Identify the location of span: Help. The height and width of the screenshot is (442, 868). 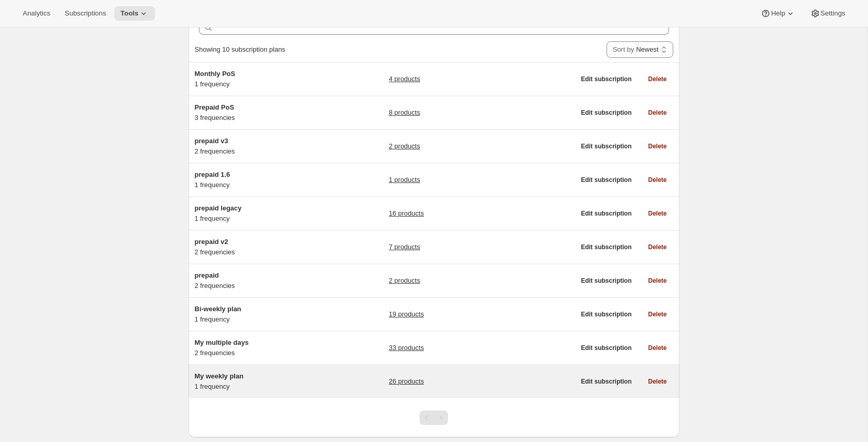
(778, 13).